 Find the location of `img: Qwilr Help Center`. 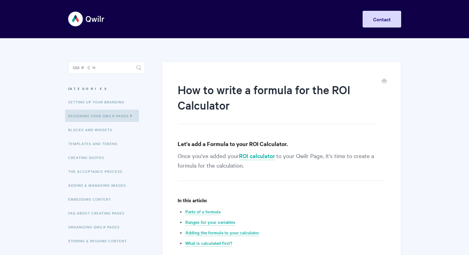

img: Qwilr Help Center is located at coordinates (86, 19).